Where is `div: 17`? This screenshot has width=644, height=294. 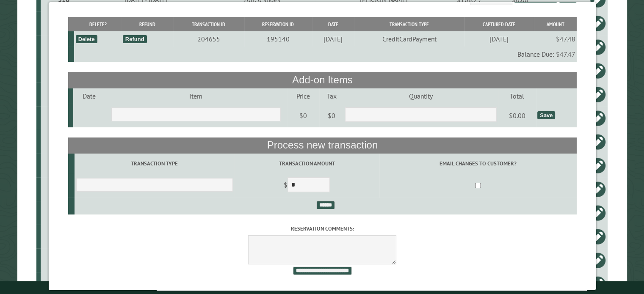
div: 17 is located at coordinates (64, 47).